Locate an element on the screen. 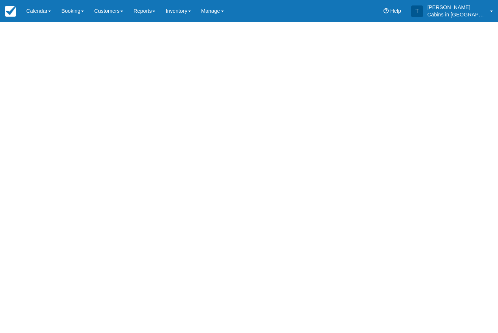 The image size is (498, 333). div: T is located at coordinates (417, 11).